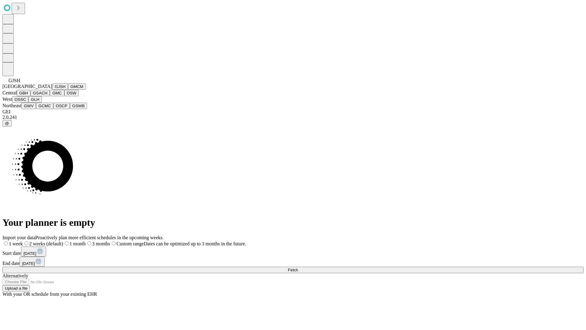 Image resolution: width=586 pixels, height=330 pixels. I want to click on button: Upload a file, so click(16, 288).